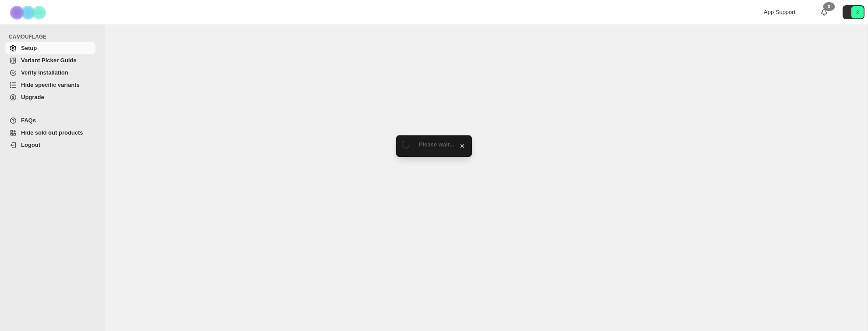  What do you see at coordinates (49, 60) in the screenshot?
I see `span: Variant Picker Guide` at bounding box center [49, 60].